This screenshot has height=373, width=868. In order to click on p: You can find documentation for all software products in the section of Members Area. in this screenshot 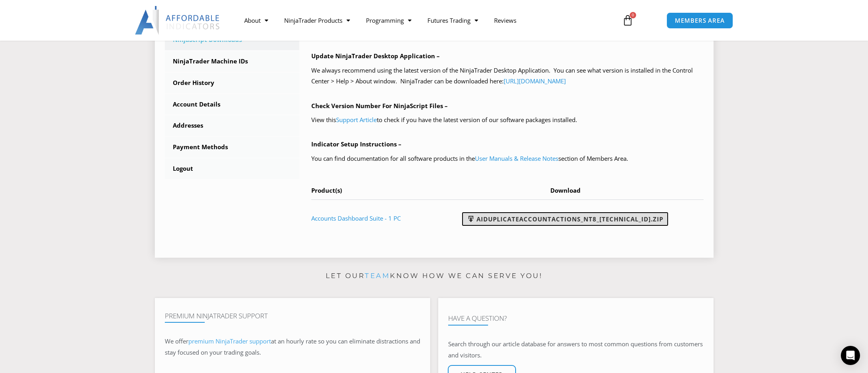, I will do `click(507, 159)`.